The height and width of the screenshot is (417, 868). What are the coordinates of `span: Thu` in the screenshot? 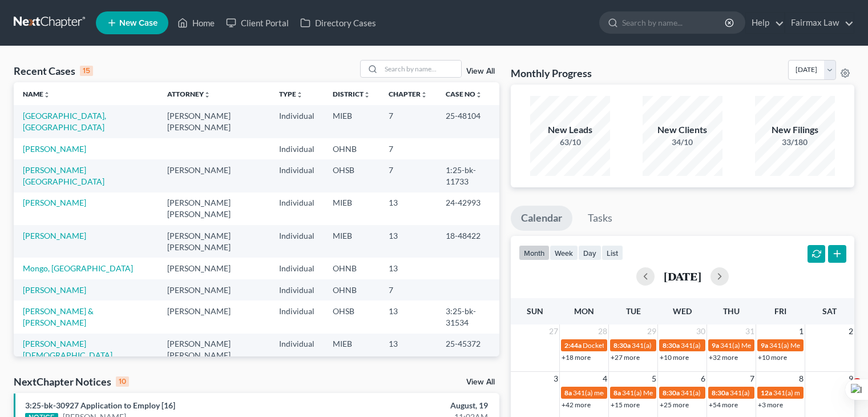 It's located at (731, 311).